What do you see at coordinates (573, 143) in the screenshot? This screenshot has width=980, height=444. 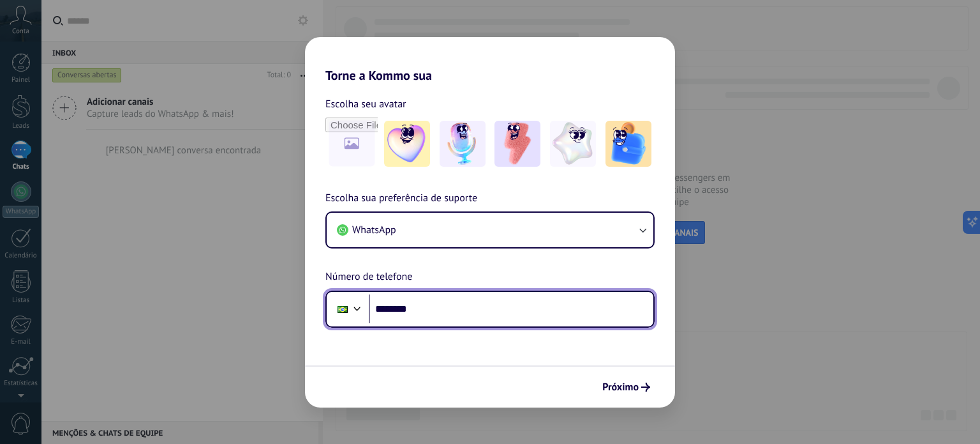 I see `img: -4.jpeg` at bounding box center [573, 143].